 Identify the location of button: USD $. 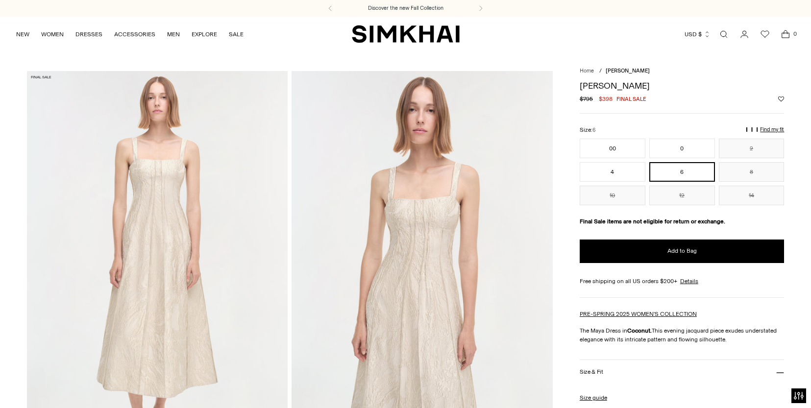
(698, 34).